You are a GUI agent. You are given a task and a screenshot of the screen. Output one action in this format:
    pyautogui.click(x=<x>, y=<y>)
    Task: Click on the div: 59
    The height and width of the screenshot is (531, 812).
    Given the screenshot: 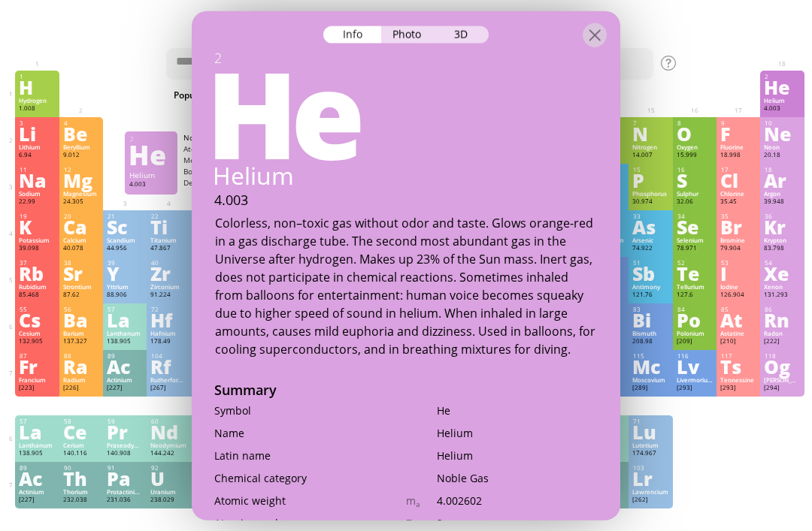 What is the action you would take?
    pyautogui.click(x=125, y=421)
    